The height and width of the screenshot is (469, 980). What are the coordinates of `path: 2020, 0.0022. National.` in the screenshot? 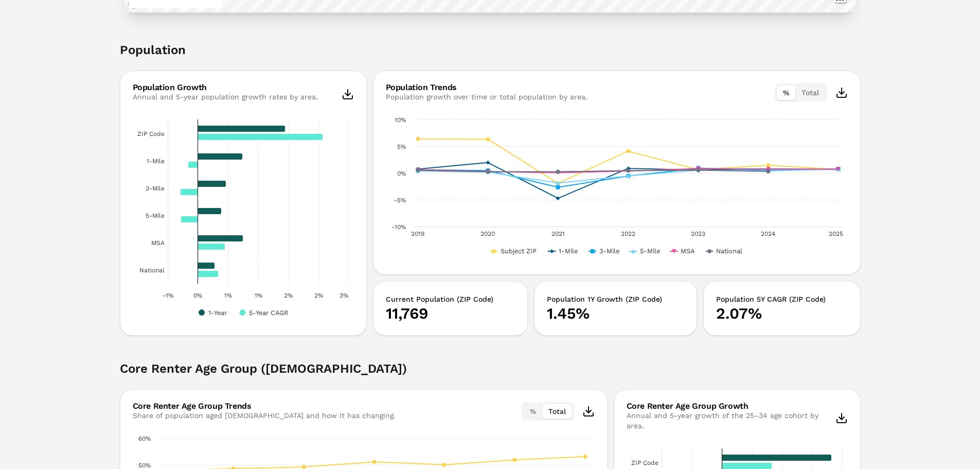 It's located at (488, 172).